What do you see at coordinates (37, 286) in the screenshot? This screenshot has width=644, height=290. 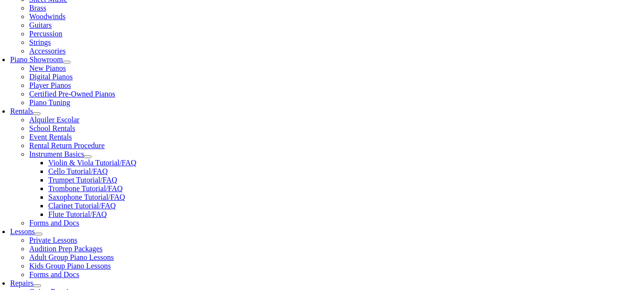 I see `button: Open submenu of Repairs` at bounding box center [37, 286].